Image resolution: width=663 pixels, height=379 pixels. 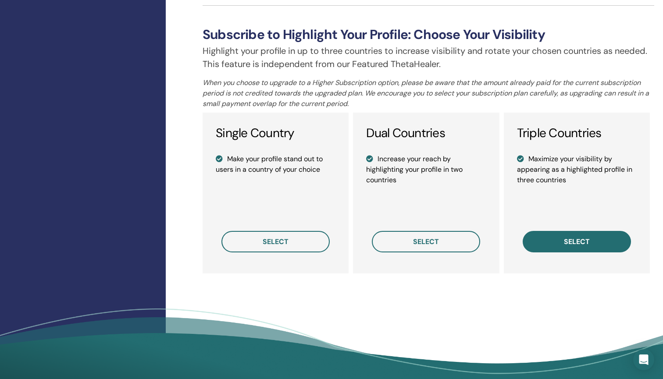 I want to click on li: Make your profile stand out to users in a country of your choice, so click(x=275, y=164).